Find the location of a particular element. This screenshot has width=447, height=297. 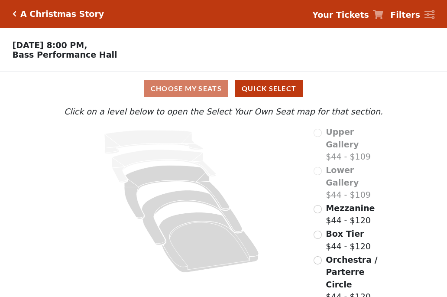

h5: A Christmas Story is located at coordinates (62, 14).